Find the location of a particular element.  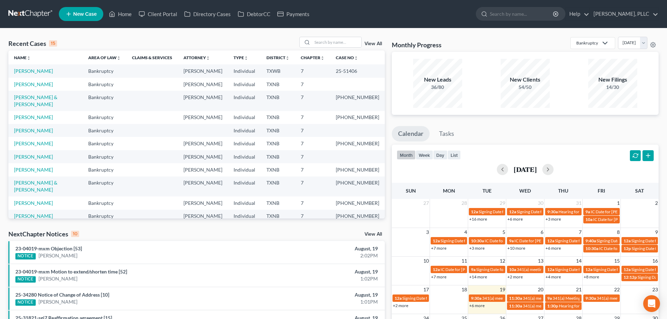

span: 9 is located at coordinates (657, 232).